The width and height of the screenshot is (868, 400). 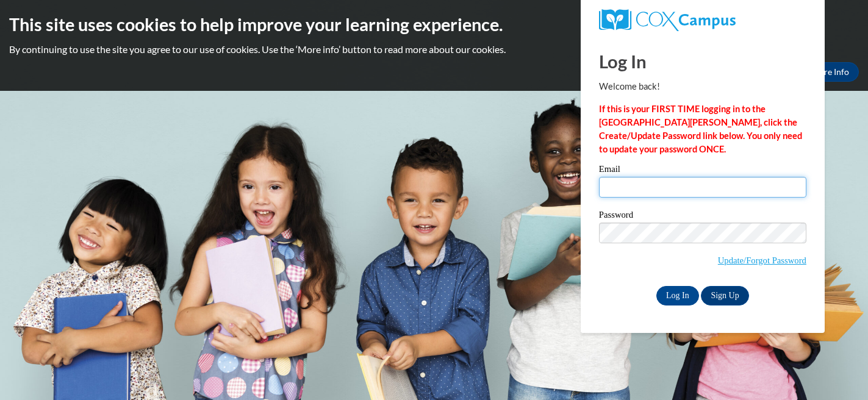 What do you see at coordinates (830, 72) in the screenshot?
I see `a: More Info` at bounding box center [830, 72].